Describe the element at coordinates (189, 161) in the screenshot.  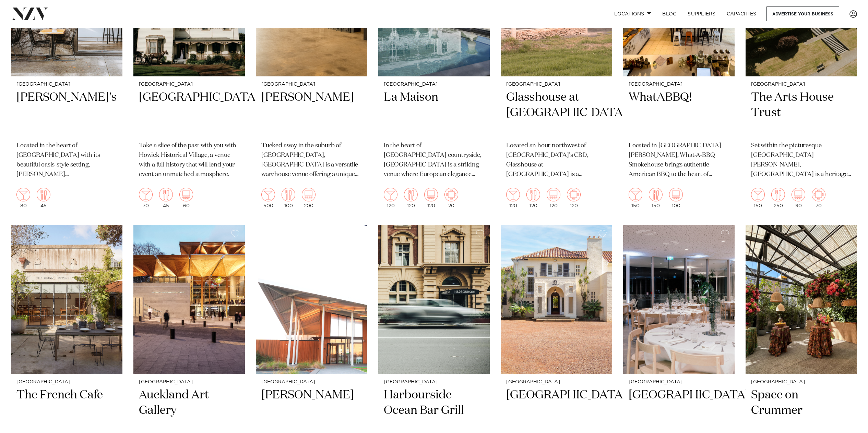
I see `p: Take a slice of the past with you with Howick Historical Village, a venue with a full history tha...` at that location.